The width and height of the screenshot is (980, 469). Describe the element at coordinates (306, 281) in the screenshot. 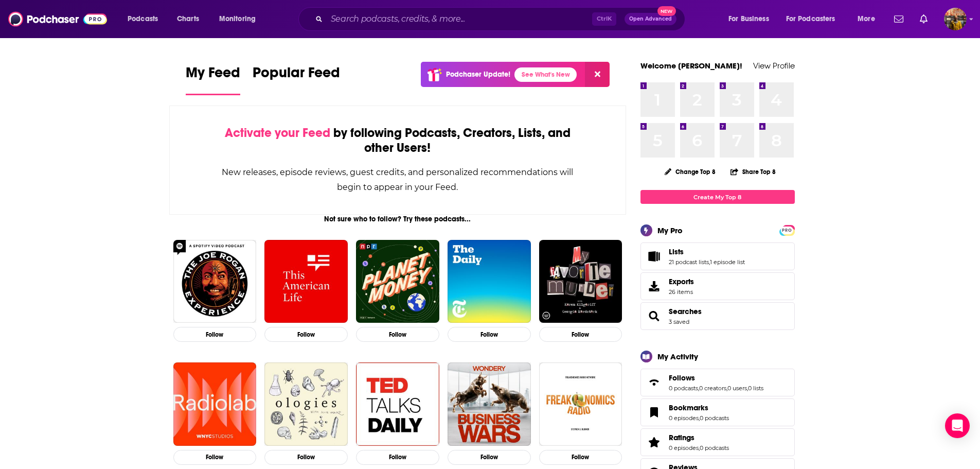

I see `a: This American Life` at that location.